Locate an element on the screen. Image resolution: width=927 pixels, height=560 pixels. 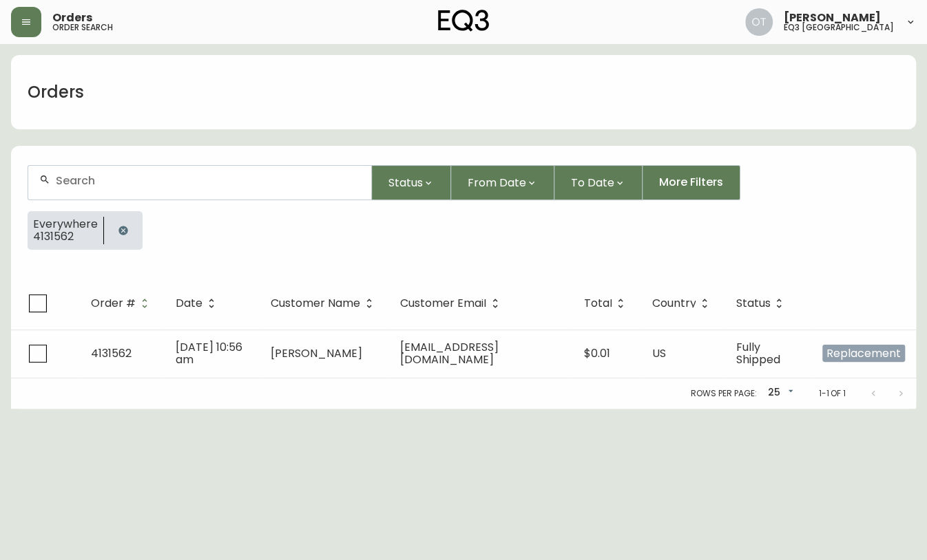
span: Replacement is located at coordinates (863, 353).